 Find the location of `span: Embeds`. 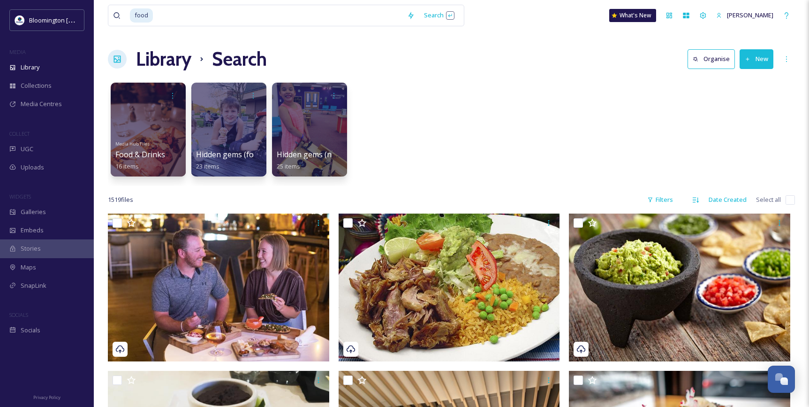

span: Embeds is located at coordinates (32, 230).